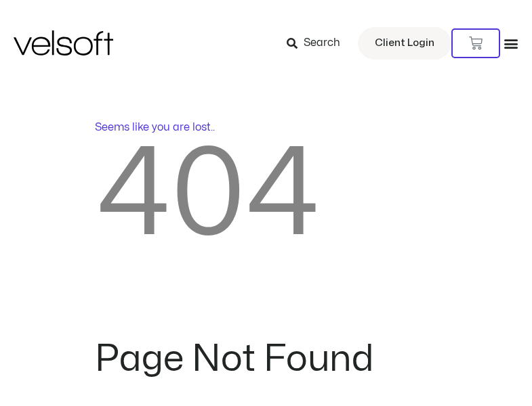 The width and height of the screenshot is (532, 406). I want to click on p: Seems like you are lost.., so click(266, 127).